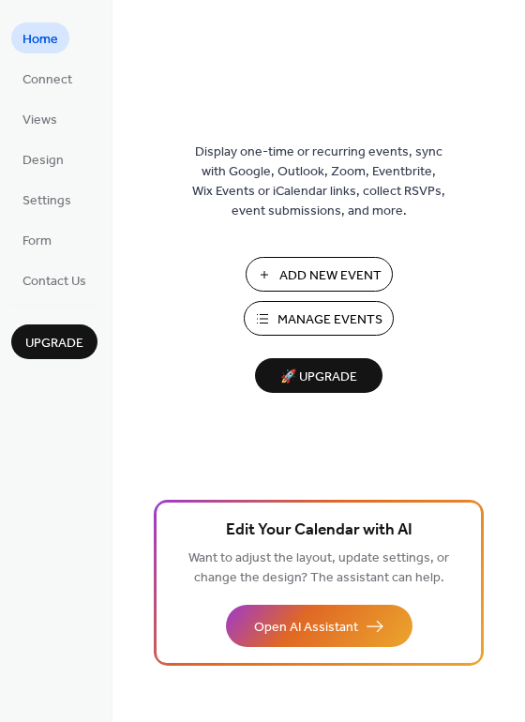 The width and height of the screenshot is (525, 722). Describe the element at coordinates (319, 568) in the screenshot. I see `span: Want to adjust the layout, update settings, or change the design? The assistant can help.` at that location.